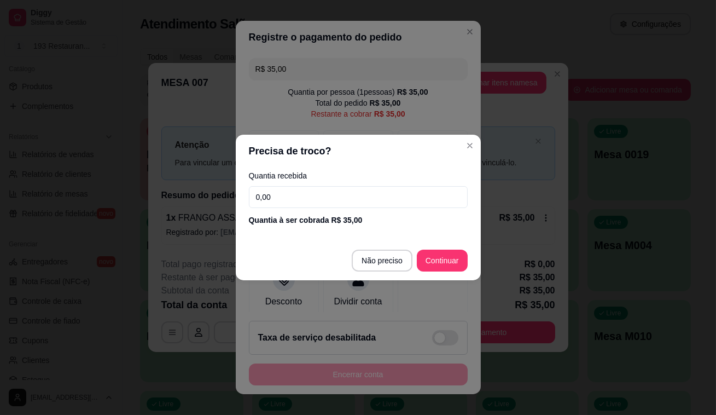 The image size is (716, 415). What do you see at coordinates (358, 176) in the screenshot?
I see `label: Quantia recebida` at bounding box center [358, 176].